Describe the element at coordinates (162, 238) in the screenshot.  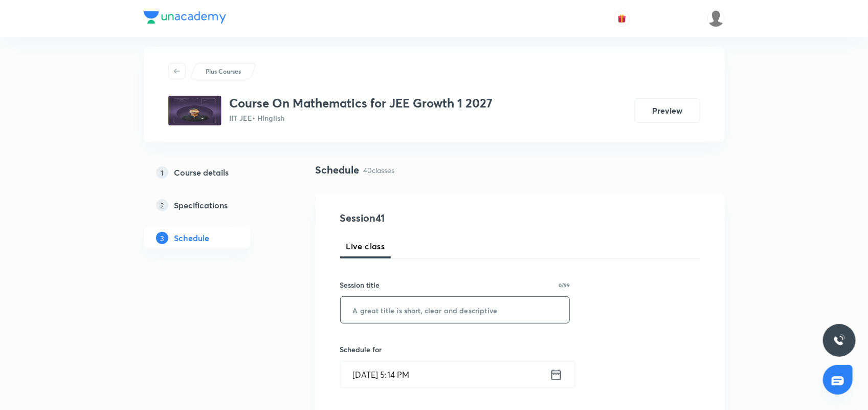
I see `p: 3` at that location.